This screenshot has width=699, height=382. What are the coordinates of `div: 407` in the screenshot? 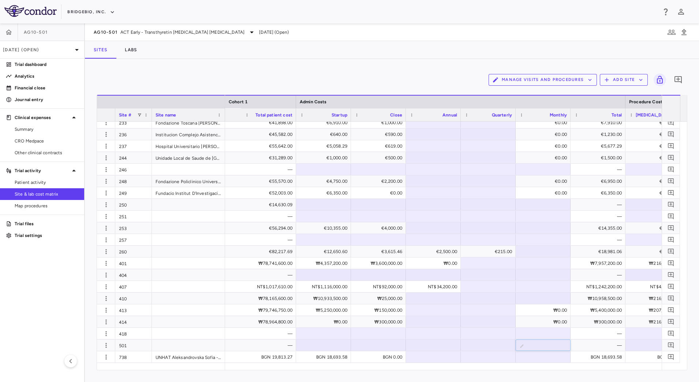 It's located at (134, 286).